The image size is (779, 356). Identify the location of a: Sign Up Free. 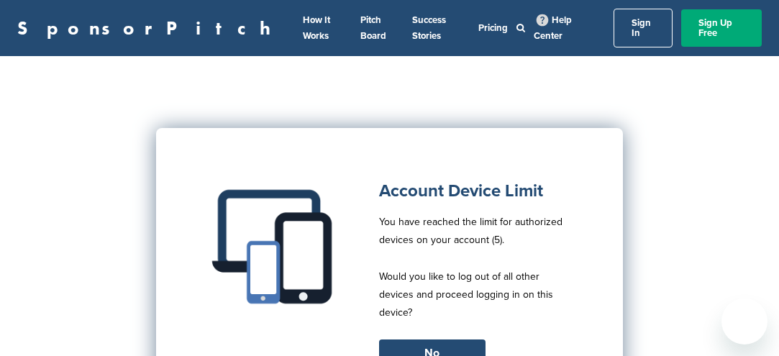
(722, 28).